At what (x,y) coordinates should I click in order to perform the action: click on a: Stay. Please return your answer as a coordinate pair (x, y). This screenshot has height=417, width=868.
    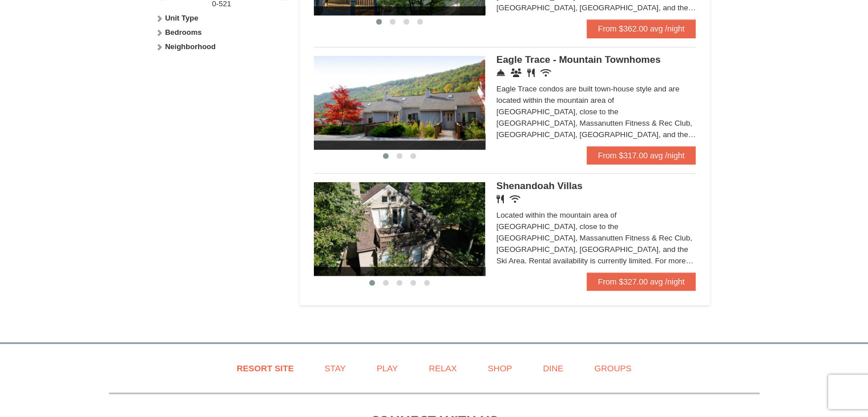
    Looking at the image, I should click on (335, 367).